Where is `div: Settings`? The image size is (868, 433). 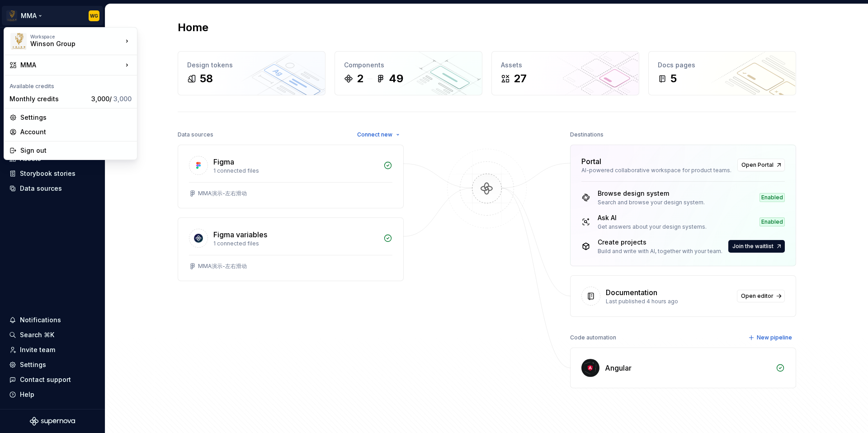 div: Settings is located at coordinates (76, 117).